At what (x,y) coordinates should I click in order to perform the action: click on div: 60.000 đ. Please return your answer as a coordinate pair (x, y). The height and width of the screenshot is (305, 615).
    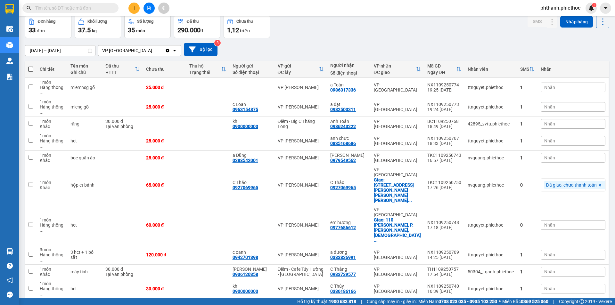
    Looking at the image, I should click on (164, 225).